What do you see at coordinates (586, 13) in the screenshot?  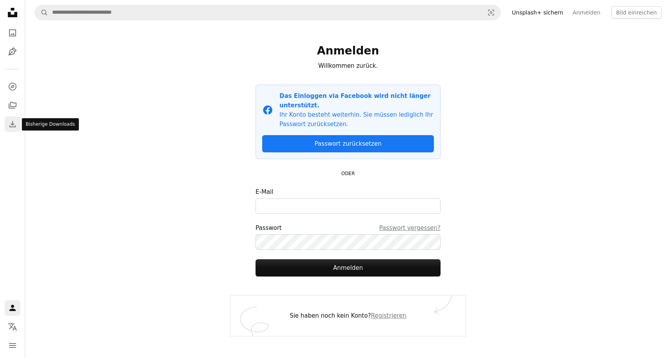 I see `a: Anmelden` at bounding box center [586, 13].